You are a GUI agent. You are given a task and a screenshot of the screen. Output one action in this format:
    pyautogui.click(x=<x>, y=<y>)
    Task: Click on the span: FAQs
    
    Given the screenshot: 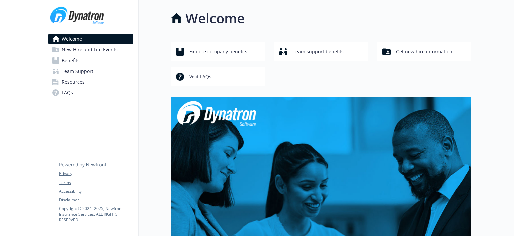 What is the action you would take?
    pyautogui.click(x=67, y=93)
    